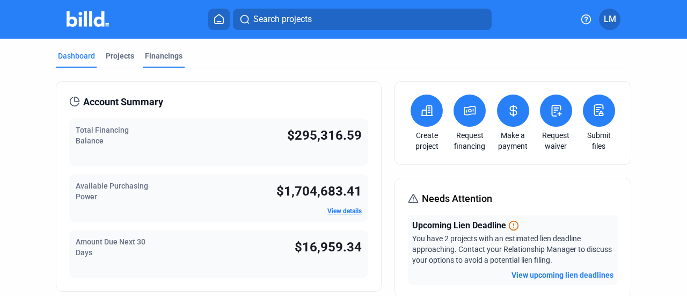 The image size is (687, 296). What do you see at coordinates (319, 191) in the screenshot?
I see `span: $1,704,683.41` at bounding box center [319, 191].